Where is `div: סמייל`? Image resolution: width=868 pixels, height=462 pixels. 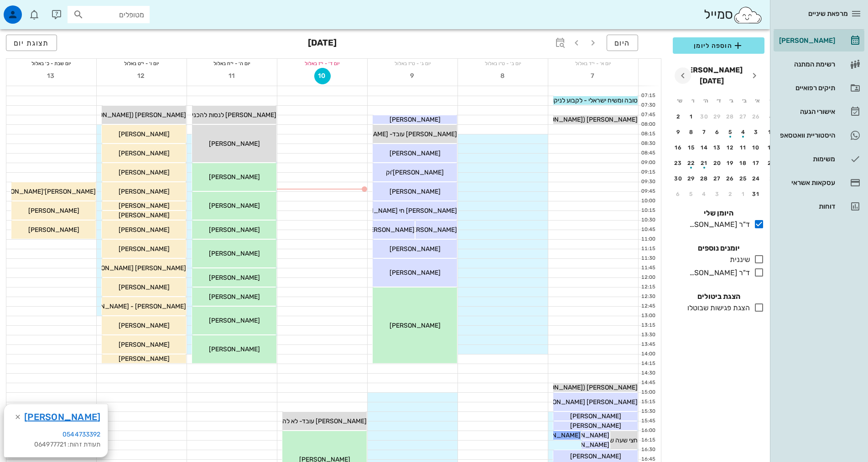 div: סמייל is located at coordinates (733, 15).